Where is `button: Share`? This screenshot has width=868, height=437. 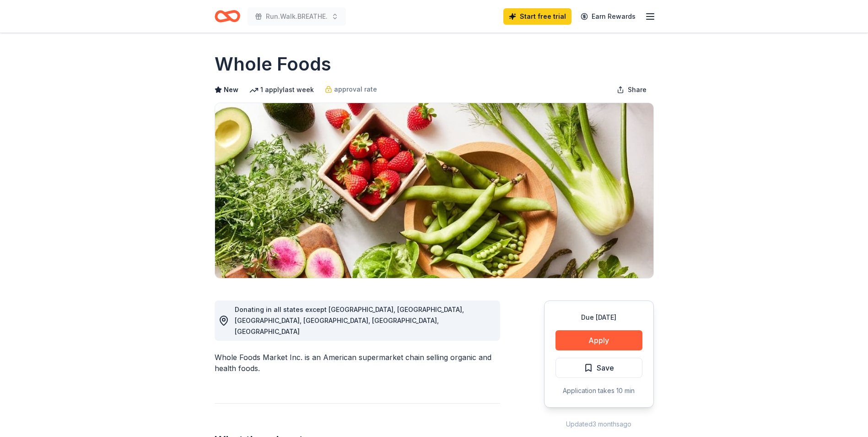
button: Share is located at coordinates (632, 90).